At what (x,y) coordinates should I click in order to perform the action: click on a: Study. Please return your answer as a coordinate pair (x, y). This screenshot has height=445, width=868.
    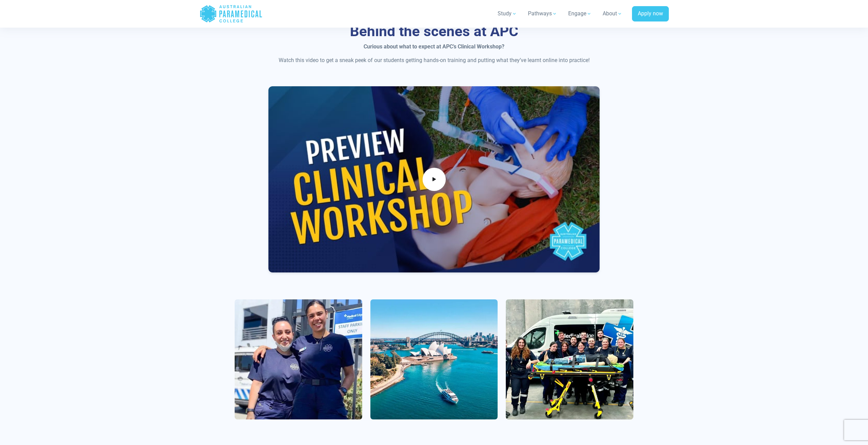
    Looking at the image, I should click on (507, 14).